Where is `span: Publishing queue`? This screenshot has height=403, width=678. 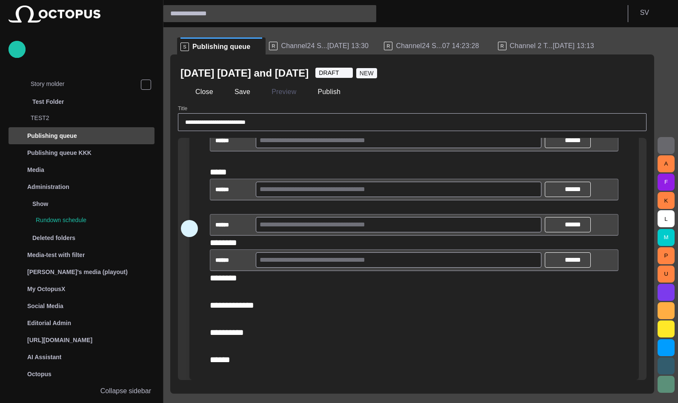
span: Publishing queue is located at coordinates (221, 47).